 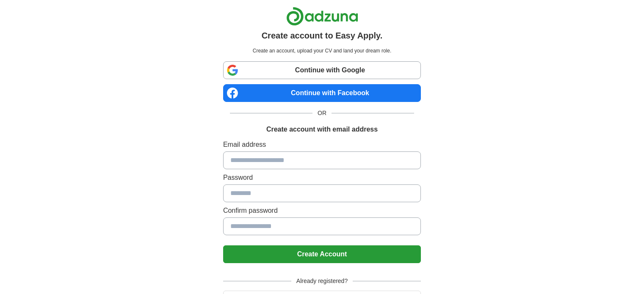 What do you see at coordinates (322, 70) in the screenshot?
I see `a: Continue with Google` at bounding box center [322, 70].